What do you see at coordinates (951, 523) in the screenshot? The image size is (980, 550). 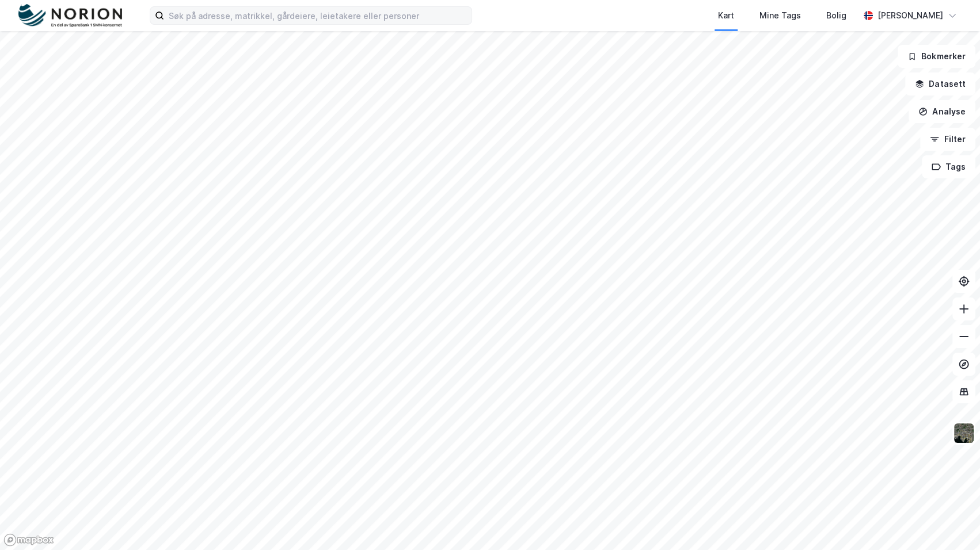 I see `div: Kontrollprogram for chat` at bounding box center [951, 523].